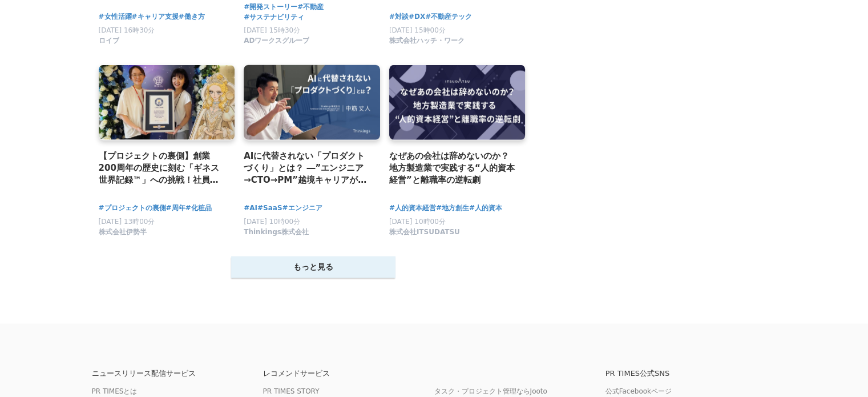 Image resolution: width=868 pixels, height=397 pixels. Describe the element at coordinates (424, 234) in the screenshot. I see `a: 株式会社ITSUDATSU` at that location.